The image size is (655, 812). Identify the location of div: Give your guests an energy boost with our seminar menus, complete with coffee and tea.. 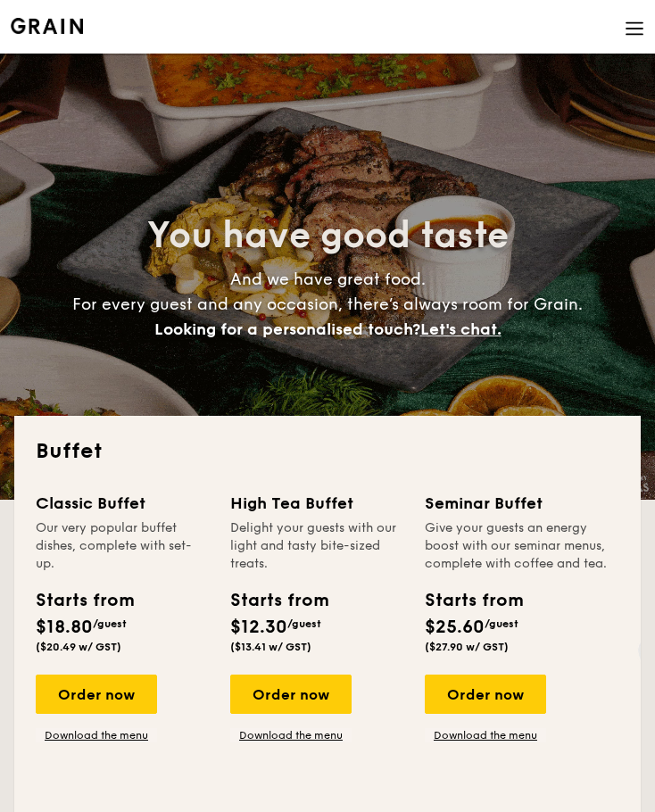
(522, 546).